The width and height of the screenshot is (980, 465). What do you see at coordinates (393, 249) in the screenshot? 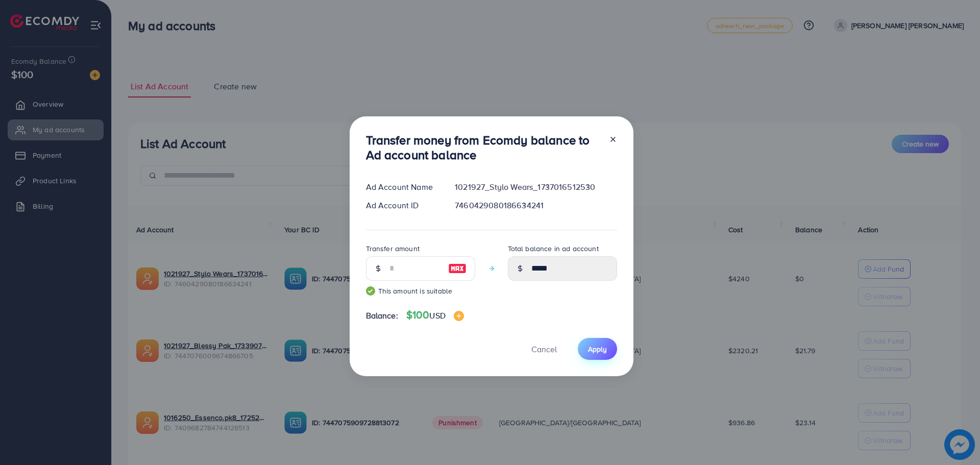
I see `label: Transfer amount` at bounding box center [393, 249].